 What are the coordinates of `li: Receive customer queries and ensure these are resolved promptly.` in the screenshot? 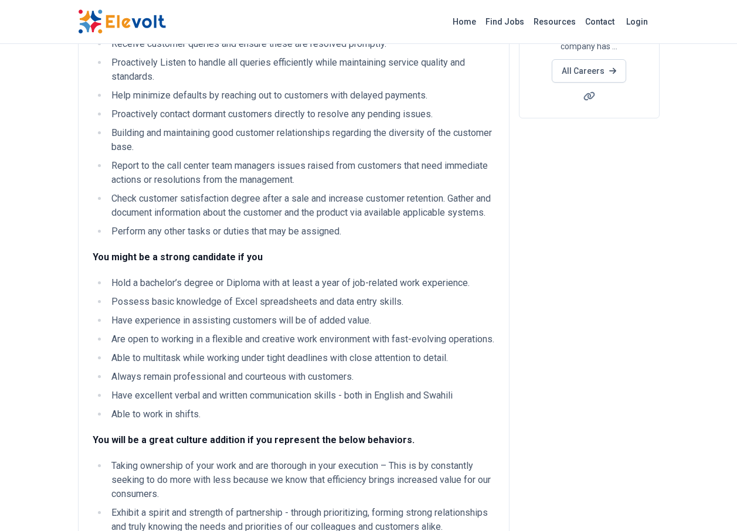 It's located at (302, 44).